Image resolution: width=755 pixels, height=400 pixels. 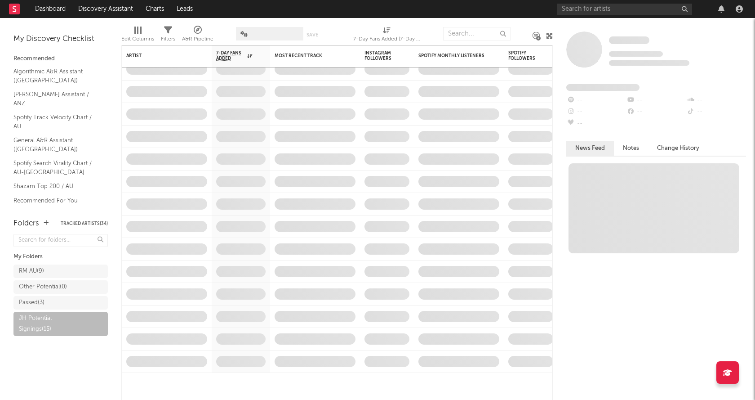 I want to click on input: Search for artists, so click(x=625, y=9).